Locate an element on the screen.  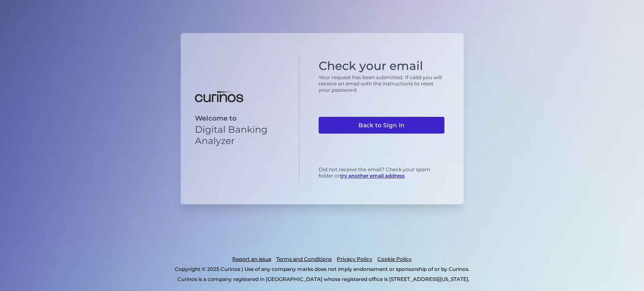
a: Back to Sign In is located at coordinates (381, 125).